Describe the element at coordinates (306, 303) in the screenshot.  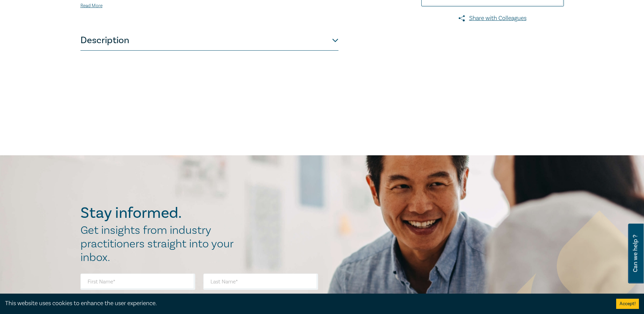
I see `div: This website uses cookies to enhance the user experience.` at that location.